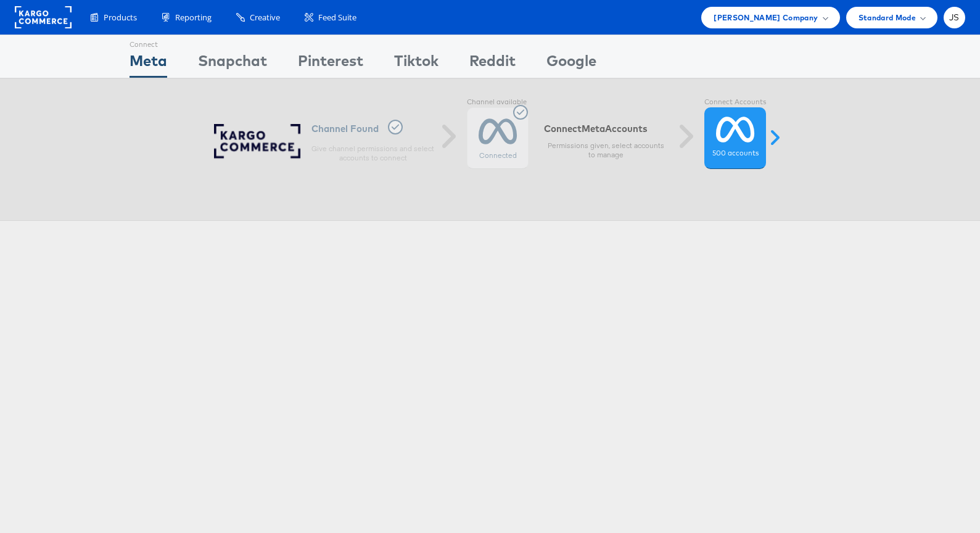 This screenshot has height=533, width=980. Describe the element at coordinates (735, 154) in the screenshot. I see `label: 500 accounts` at that location.